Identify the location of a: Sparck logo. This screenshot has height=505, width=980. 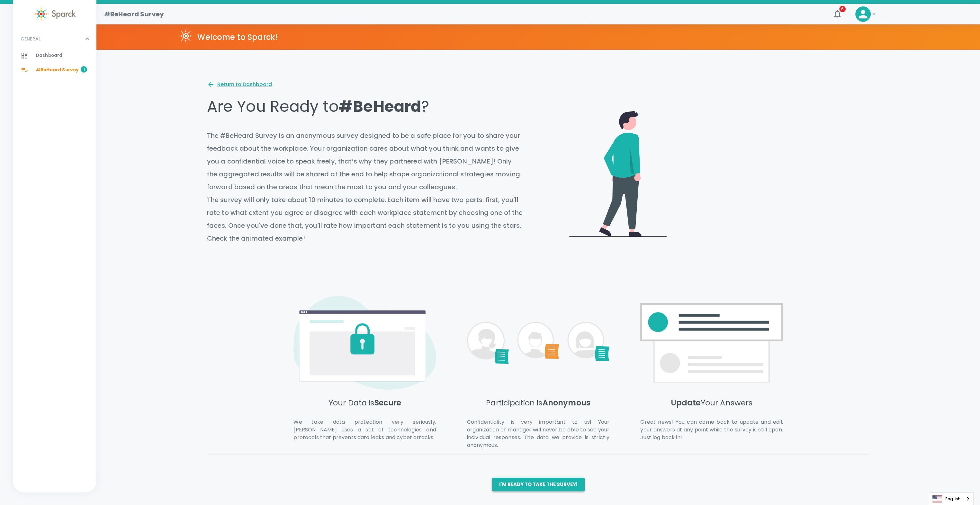
(55, 14).